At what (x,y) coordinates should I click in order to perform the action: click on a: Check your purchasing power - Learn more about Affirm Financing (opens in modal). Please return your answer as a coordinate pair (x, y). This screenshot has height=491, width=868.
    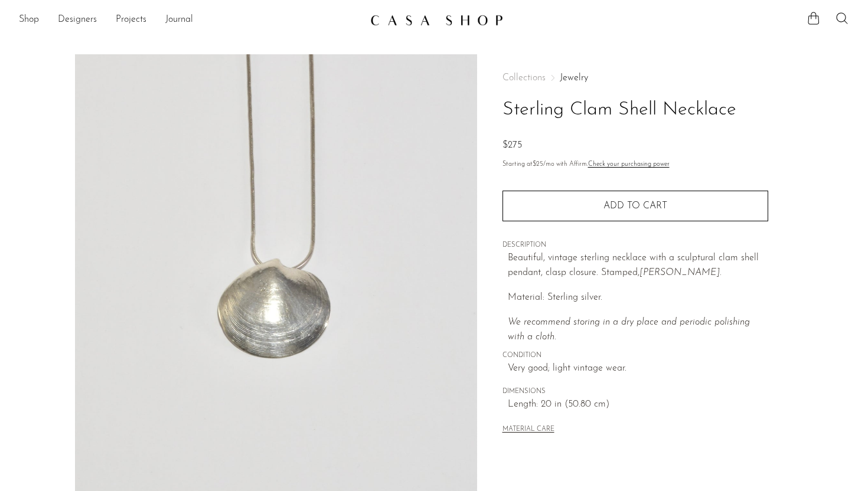
    Looking at the image, I should click on (629, 164).